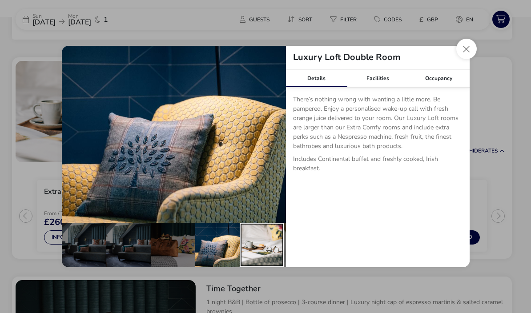  I want to click on div: Occupancy, so click(439, 78).